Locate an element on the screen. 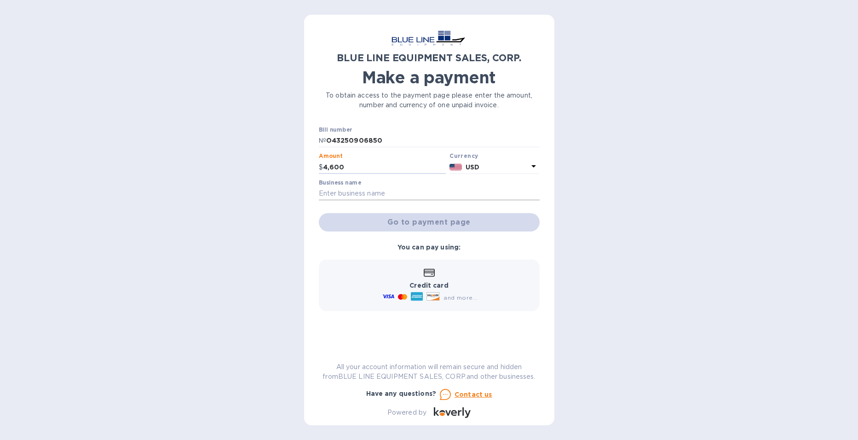 This screenshot has height=440, width=858. input: Enter bill number is located at coordinates (433, 141).